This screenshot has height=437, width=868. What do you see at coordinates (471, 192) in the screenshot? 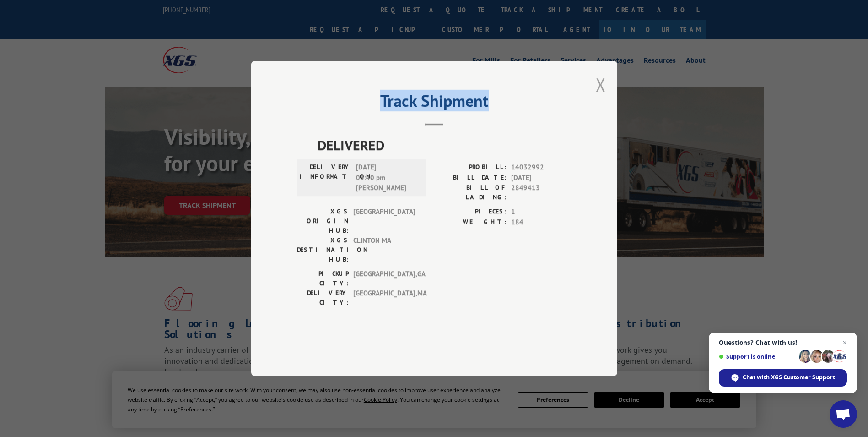
I see `label: BILL OF LADING:` at bounding box center [471, 192].